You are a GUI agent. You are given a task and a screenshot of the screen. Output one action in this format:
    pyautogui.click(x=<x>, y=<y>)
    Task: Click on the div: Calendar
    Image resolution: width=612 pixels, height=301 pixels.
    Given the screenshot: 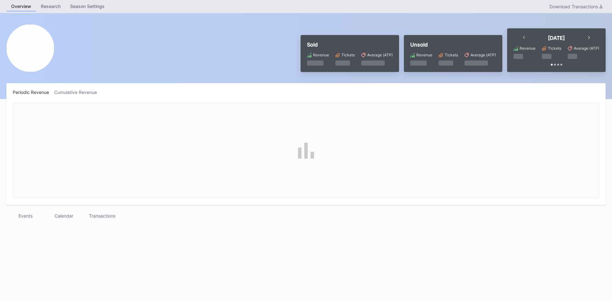 What is the action you would take?
    pyautogui.click(x=64, y=216)
    